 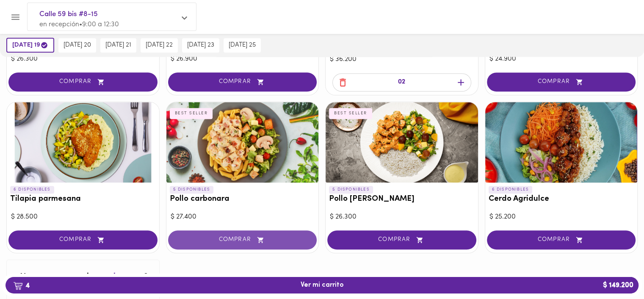 What do you see at coordinates (79, 25) in the screenshot?
I see `span: en recepción • 9:00 a 12:30` at bounding box center [79, 25].